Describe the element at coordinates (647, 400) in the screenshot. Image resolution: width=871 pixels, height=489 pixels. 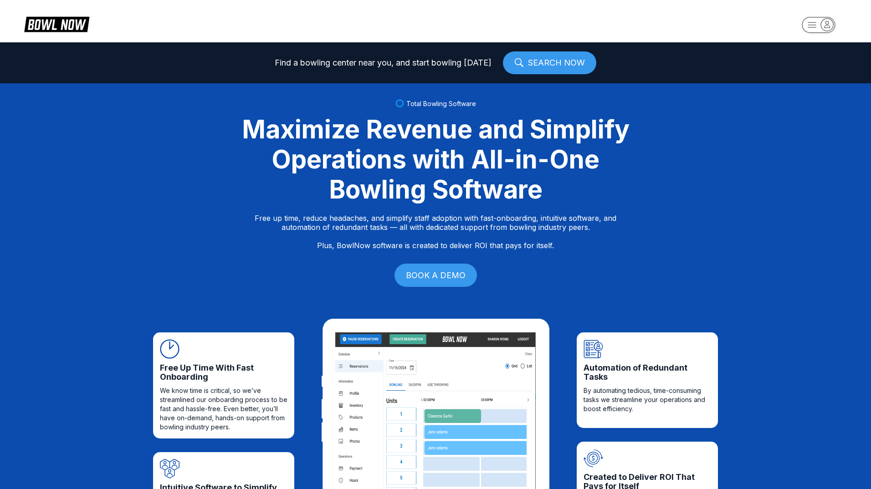
I see `span: By automating tedious, time-consuming tasks we streamline your operations and boost efficiency.` at that location.